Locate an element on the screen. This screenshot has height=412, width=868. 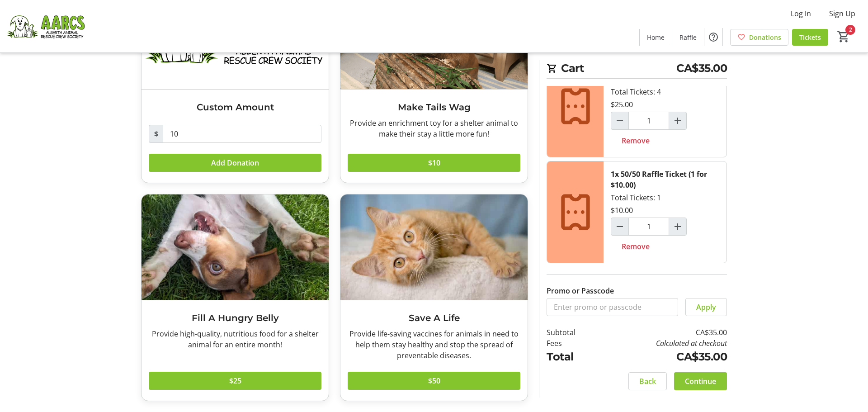
input: 50/50 Raffle Ticket (1 for $10.00) Quantity is located at coordinates (649, 226).